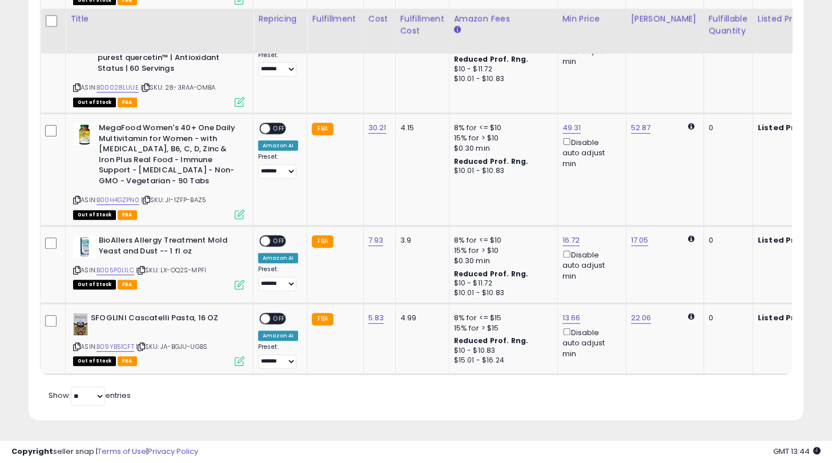  Describe the element at coordinates (572, 128) in the screenshot. I see `a: 49.31` at that location.